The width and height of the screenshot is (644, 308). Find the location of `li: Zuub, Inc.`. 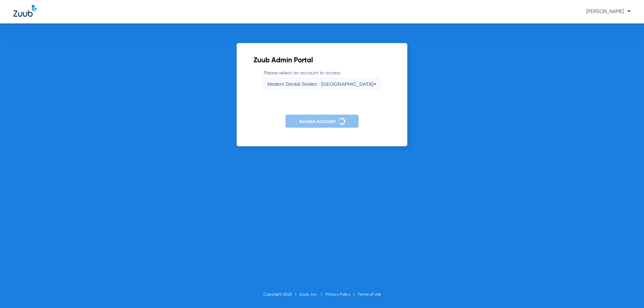

li: Zuub, Inc. is located at coordinates (312, 295).